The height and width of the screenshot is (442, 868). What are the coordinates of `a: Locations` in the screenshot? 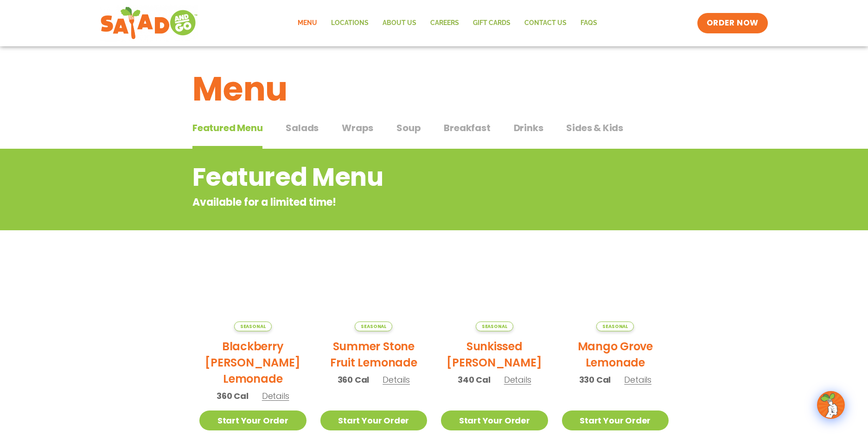 It's located at (350, 23).